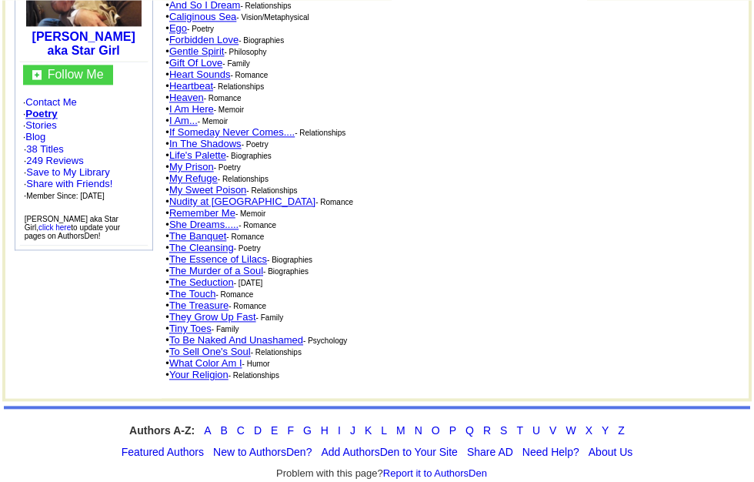 Image resolution: width=754 pixels, height=482 pixels. What do you see at coordinates (536, 430) in the screenshot?
I see `a: U` at bounding box center [536, 430].